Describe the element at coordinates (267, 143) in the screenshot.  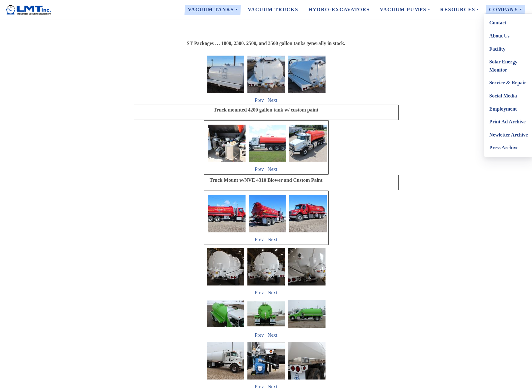
I see `img: IMG_7197.JPG` at that location.